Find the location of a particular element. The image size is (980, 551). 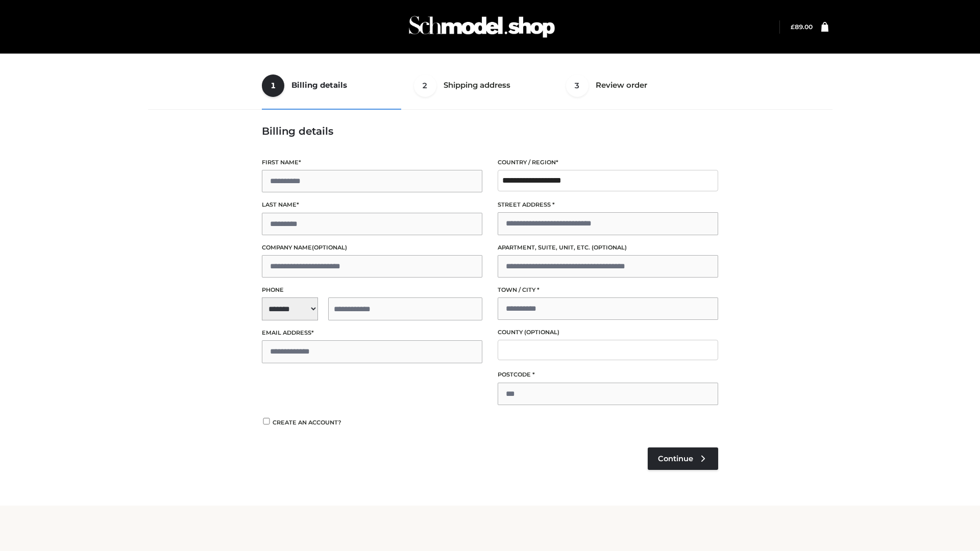

h3: Billing details is located at coordinates (490, 131).